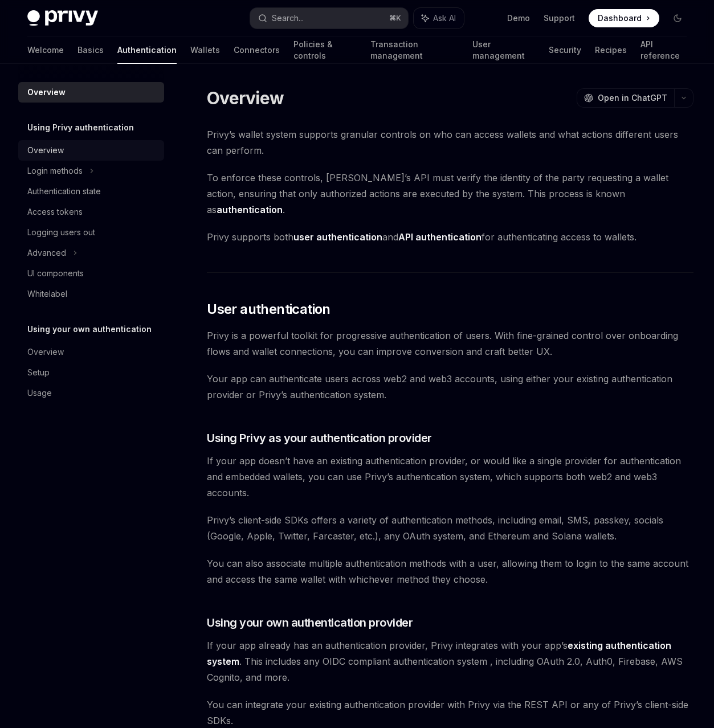 The image size is (714, 728). What do you see at coordinates (663, 50) in the screenshot?
I see `a: API reference` at bounding box center [663, 50].